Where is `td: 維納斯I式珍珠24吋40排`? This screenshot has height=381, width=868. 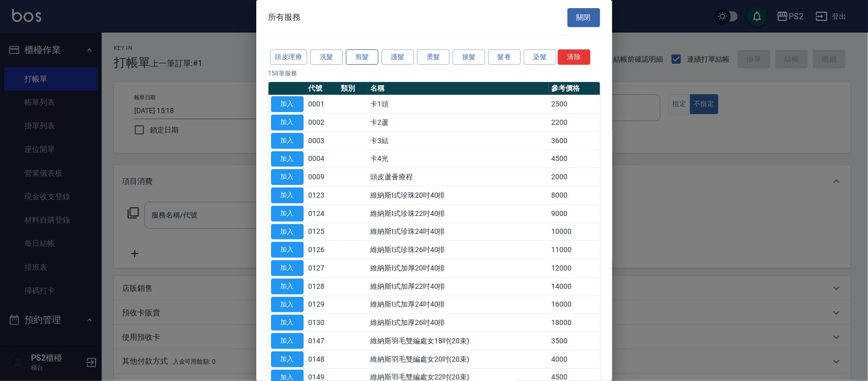
td: 維納斯I式珍珠24吋40排 is located at coordinates (458, 232).